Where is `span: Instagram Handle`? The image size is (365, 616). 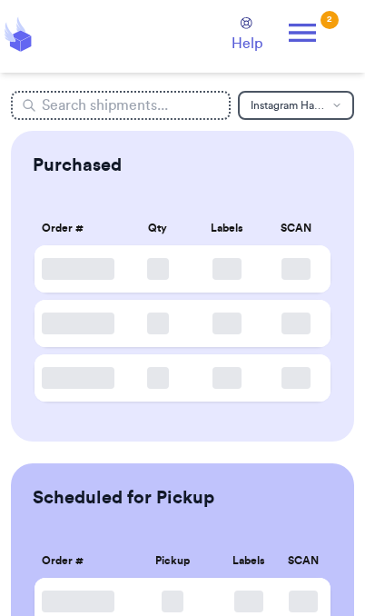 span: Instagram Handle is located at coordinates (288, 105).